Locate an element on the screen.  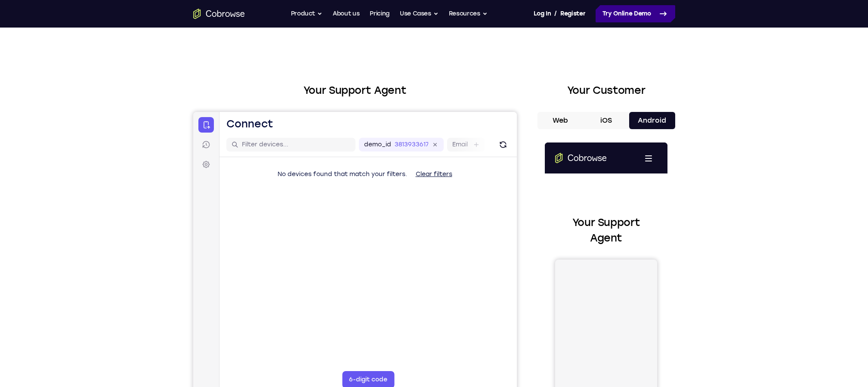
a: Settings is located at coordinates (13, 53).